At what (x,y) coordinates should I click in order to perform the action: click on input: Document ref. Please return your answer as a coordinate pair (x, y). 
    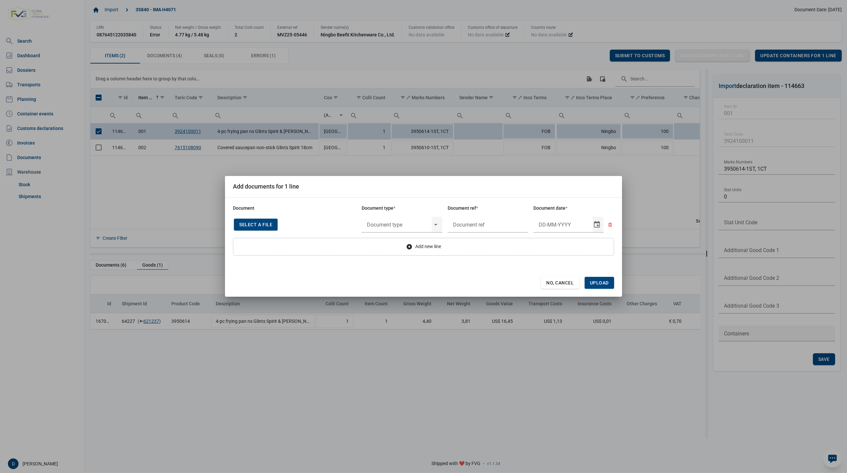
    Looking at the image, I should click on (488, 225).